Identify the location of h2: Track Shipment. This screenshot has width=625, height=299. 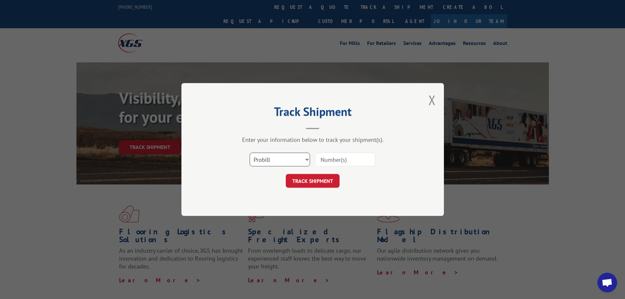
(313, 113).